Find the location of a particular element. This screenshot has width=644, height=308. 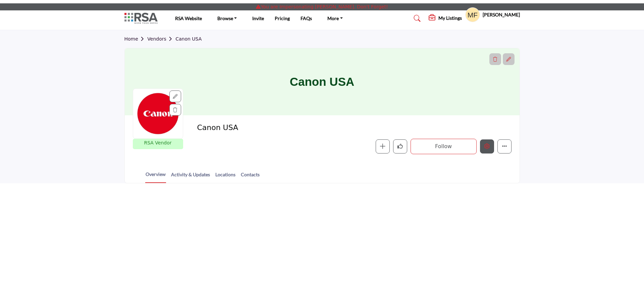

button: More details is located at coordinates (504, 146).